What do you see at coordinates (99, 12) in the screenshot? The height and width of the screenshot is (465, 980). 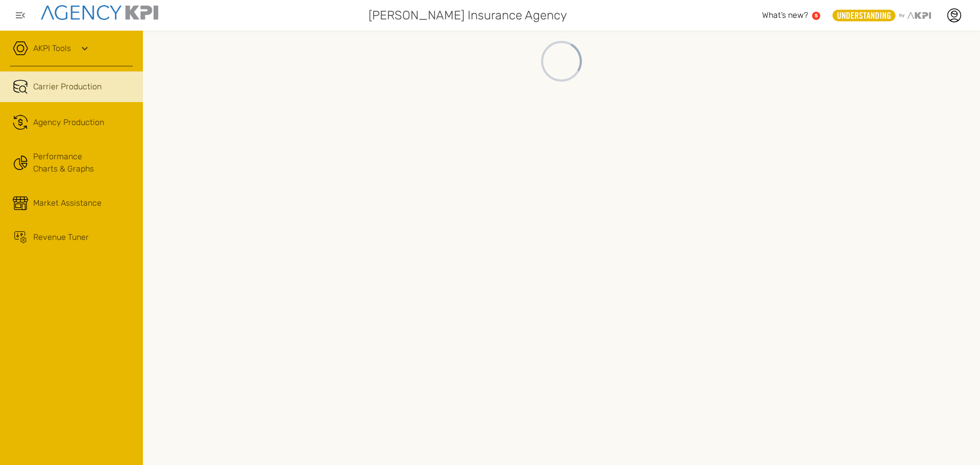 I see `img: agencykpi-logo-550x69-2d9e3fa8.png` at bounding box center [99, 12].